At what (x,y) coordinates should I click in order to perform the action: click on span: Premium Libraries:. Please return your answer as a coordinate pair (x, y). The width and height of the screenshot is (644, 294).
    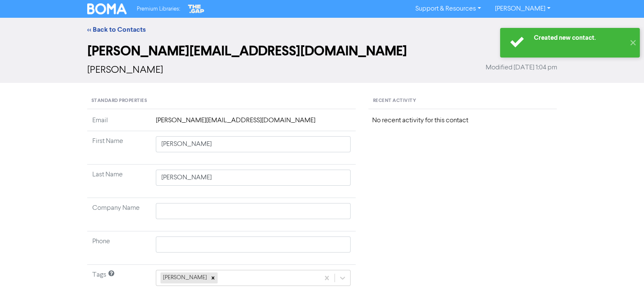
    Looking at the image, I should click on (159, 9).